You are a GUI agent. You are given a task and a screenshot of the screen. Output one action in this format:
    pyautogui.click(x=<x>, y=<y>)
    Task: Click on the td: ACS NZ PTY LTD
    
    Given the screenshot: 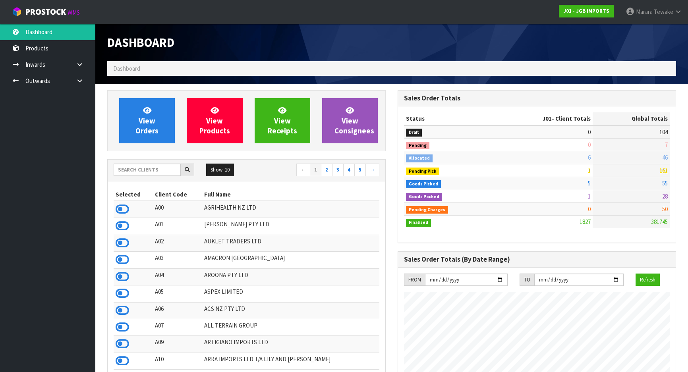 What is the action you would take?
    pyautogui.click(x=291, y=311)
    